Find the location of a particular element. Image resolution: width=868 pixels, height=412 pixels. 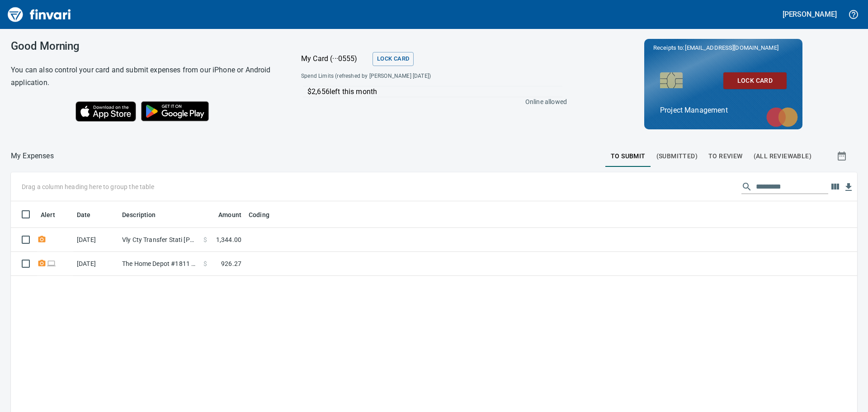

button: Show transactions within a particular date range is located at coordinates (842, 156).